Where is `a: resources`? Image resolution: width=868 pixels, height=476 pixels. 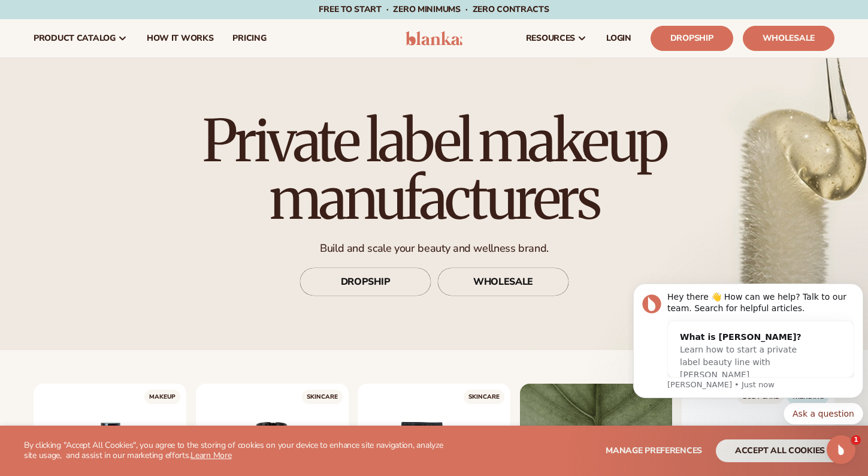 a: resources is located at coordinates (556, 38).